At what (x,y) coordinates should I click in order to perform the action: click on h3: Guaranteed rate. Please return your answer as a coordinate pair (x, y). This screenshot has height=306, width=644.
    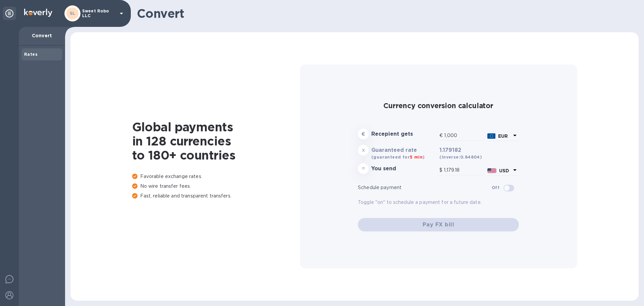
    Looking at the image, I should click on (404, 150).